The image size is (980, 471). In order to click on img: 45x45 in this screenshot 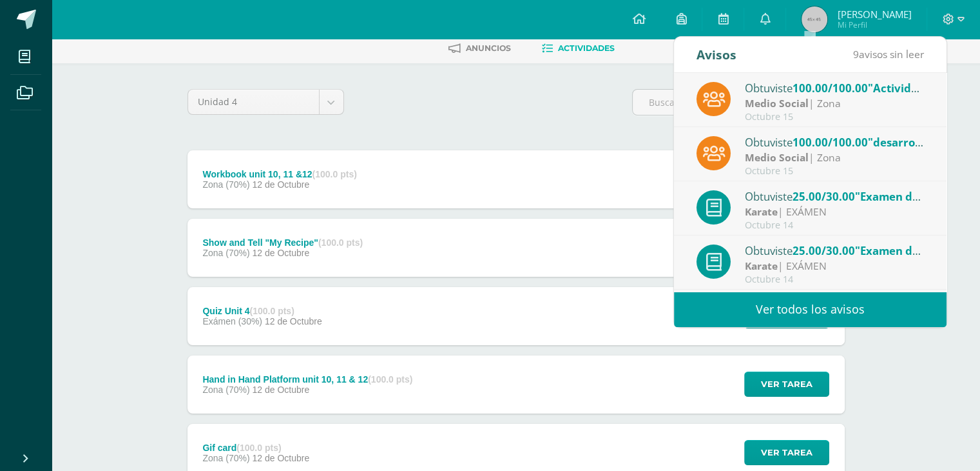, I will do `click(815, 19)`.